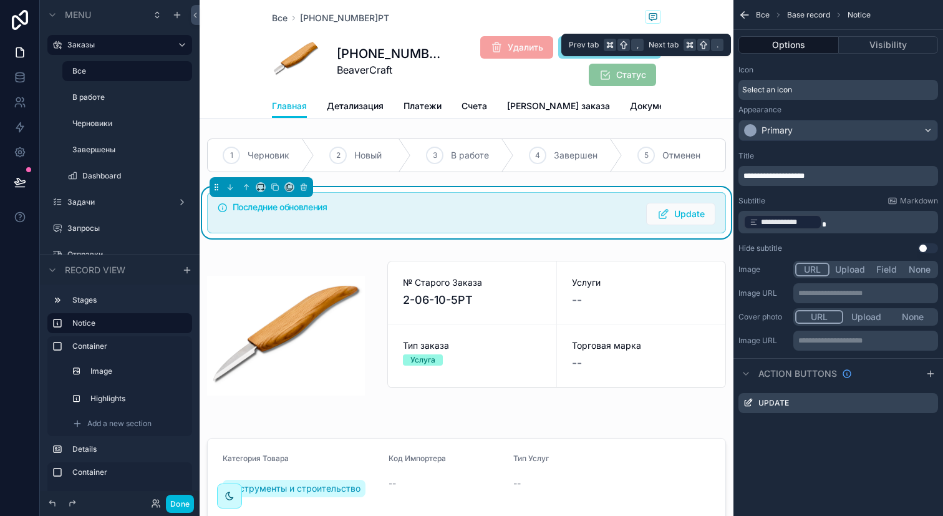  Describe the element at coordinates (355, 107) in the screenshot. I see `a: Детализация` at that location.